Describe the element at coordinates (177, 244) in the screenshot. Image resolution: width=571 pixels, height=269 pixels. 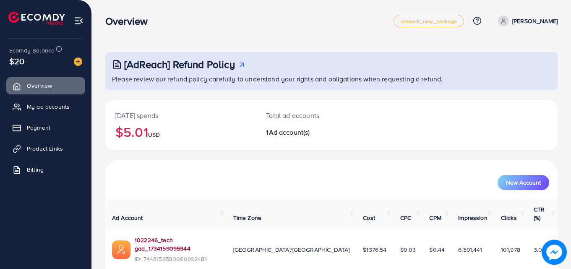
I see `a: 1022246_tech gad_1734159095944` at that location.